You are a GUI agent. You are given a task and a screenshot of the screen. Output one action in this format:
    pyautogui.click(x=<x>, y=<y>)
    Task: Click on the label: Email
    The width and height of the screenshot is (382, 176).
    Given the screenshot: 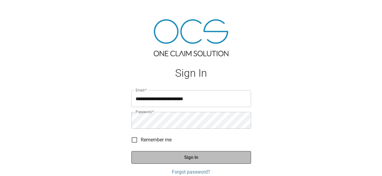 What is the action you would take?
    pyautogui.click(x=141, y=90)
    